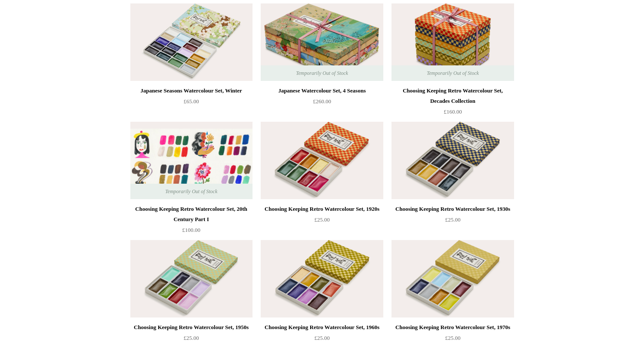 This screenshot has width=644, height=342. I want to click on span: £100.00, so click(191, 230).